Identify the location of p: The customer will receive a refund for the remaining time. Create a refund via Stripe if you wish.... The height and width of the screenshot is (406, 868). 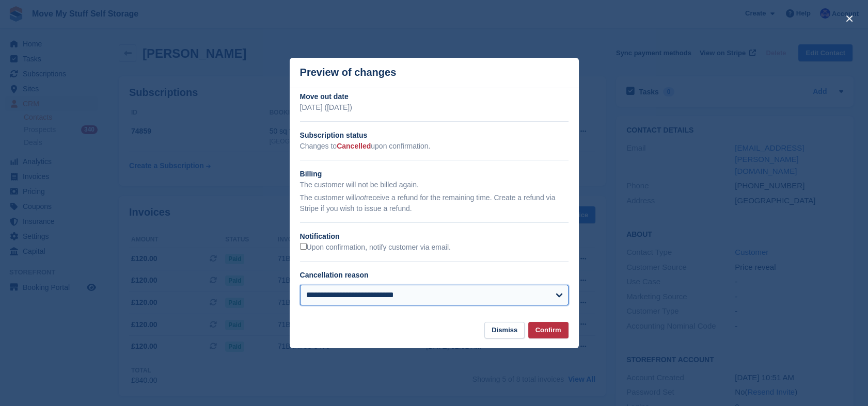
(434, 203).